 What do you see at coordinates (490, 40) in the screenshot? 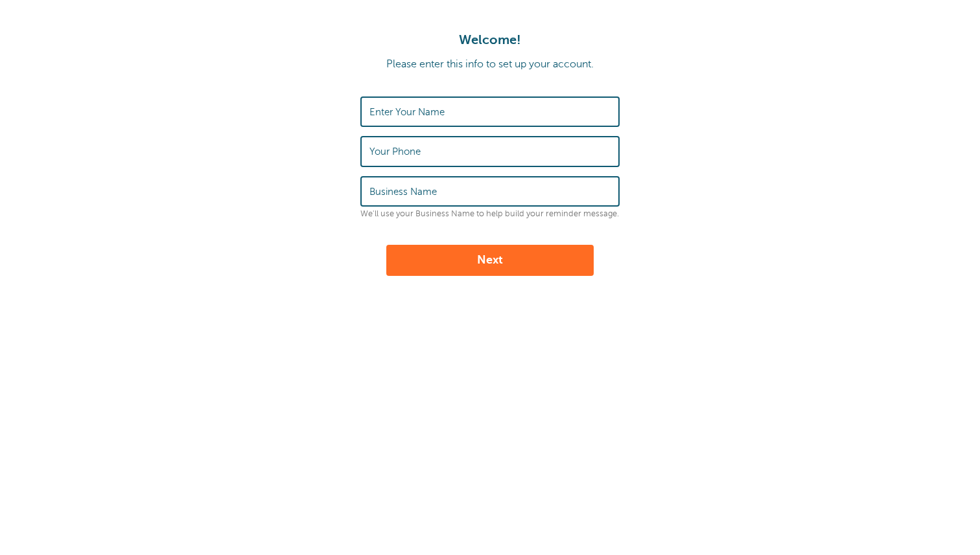
I see `h1: Welcome!` at bounding box center [490, 40].